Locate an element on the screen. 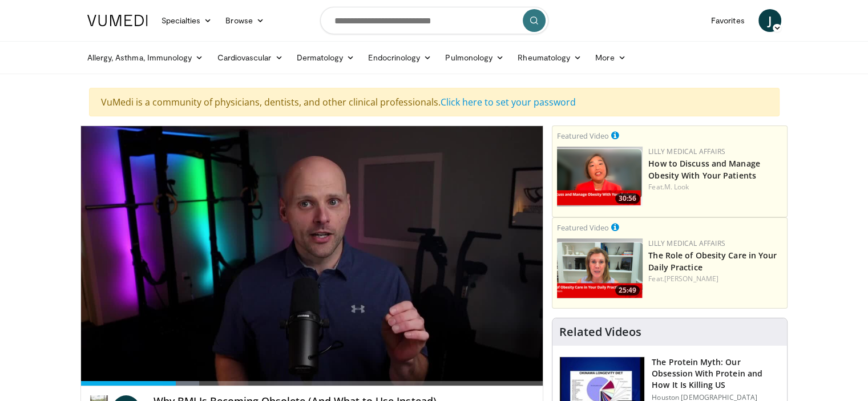 The image size is (868, 401). img: VuMedi Logo is located at coordinates (118, 21).